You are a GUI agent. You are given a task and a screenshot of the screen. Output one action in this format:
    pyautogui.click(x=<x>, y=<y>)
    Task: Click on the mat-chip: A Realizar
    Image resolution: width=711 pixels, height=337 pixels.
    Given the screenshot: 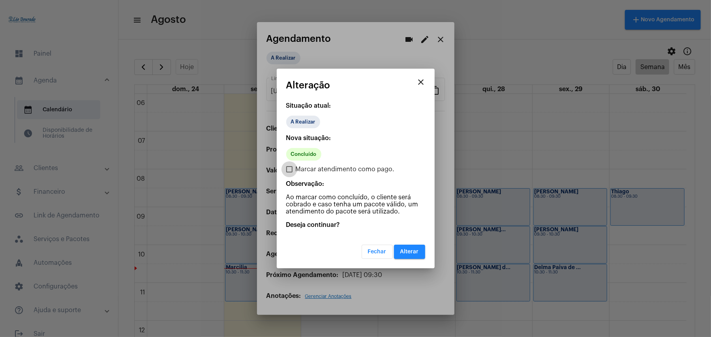 What is the action you would take?
    pyautogui.click(x=303, y=122)
    